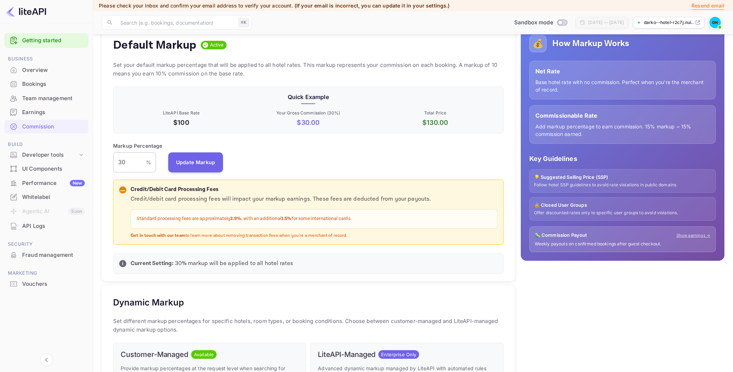 The image size is (733, 372). What do you see at coordinates (622, 213) in the screenshot?
I see `p: Offer discounted rates only to specific user groups to avoid violations.` at bounding box center [622, 213].